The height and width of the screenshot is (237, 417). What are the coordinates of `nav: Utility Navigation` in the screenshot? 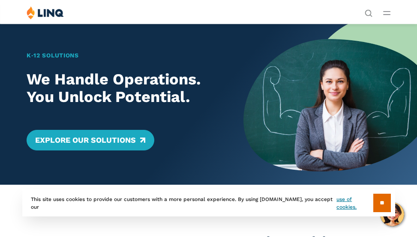 It's located at (368, 11).